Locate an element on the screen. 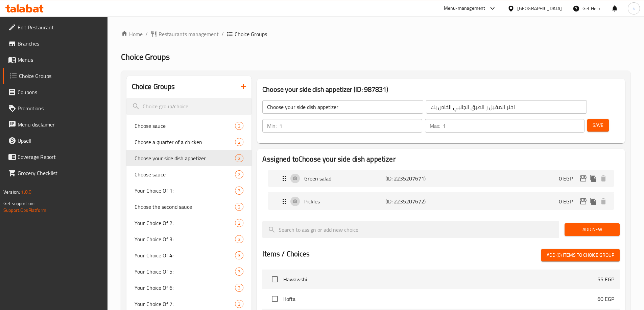 This screenshot has height=310, width=644. span: Upsell is located at coordinates (60, 141).